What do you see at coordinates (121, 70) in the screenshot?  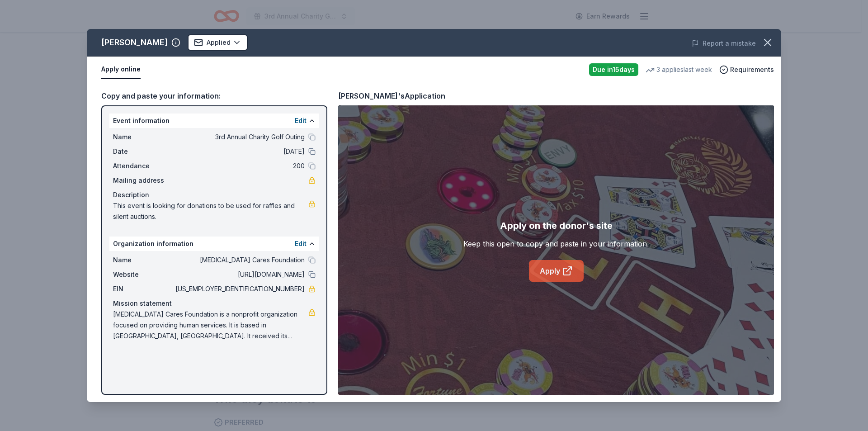 I see `button: Apply online` at bounding box center [121, 70].